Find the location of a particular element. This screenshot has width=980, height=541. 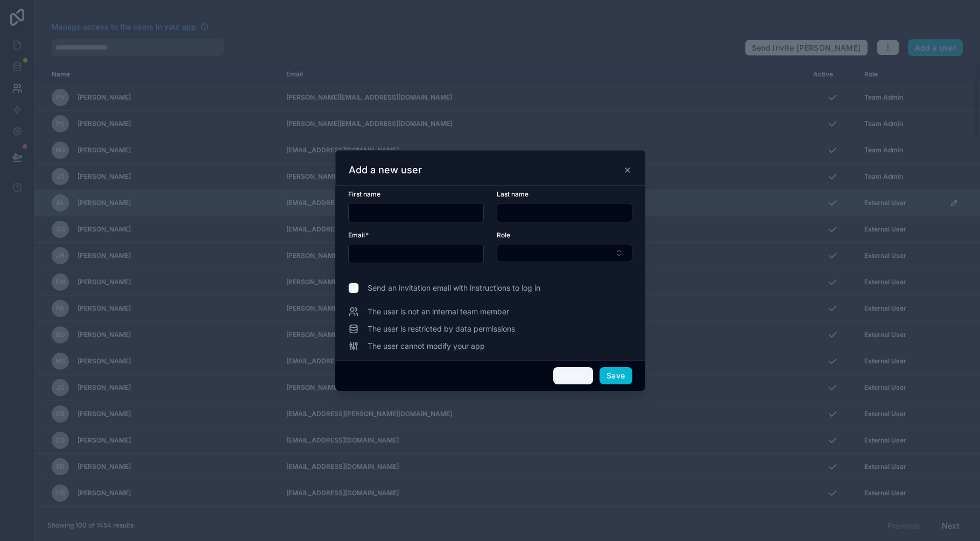

span: Send an invitation email with instructions to log in is located at coordinates (454, 288).